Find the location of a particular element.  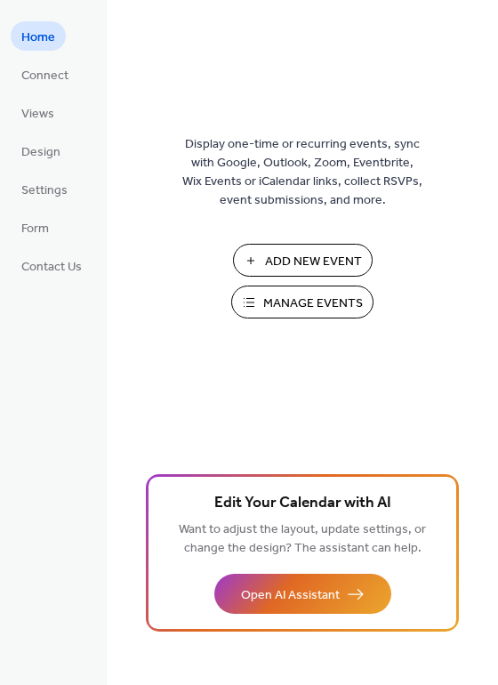

span: Manage Events is located at coordinates (313, 303).